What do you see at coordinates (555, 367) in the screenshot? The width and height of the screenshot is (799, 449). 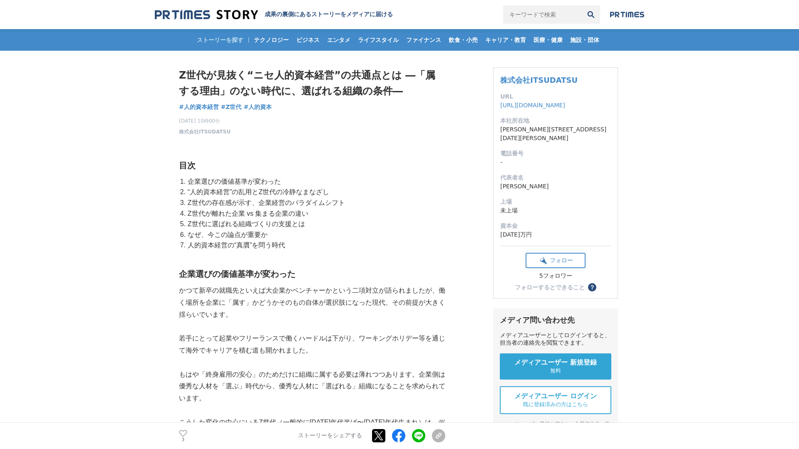 I see `a: メディアユーザー 新規登録 無料` at bounding box center [555, 367].